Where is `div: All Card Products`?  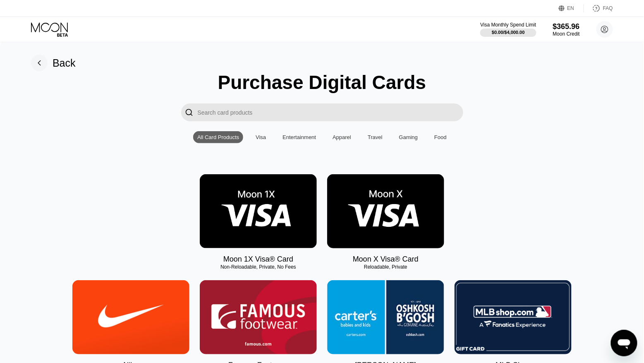 div: All Card Products is located at coordinates (218, 137).